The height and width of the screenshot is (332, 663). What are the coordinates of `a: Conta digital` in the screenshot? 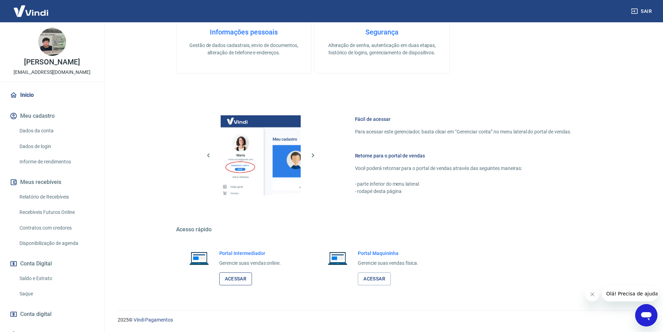 It's located at (52, 314).